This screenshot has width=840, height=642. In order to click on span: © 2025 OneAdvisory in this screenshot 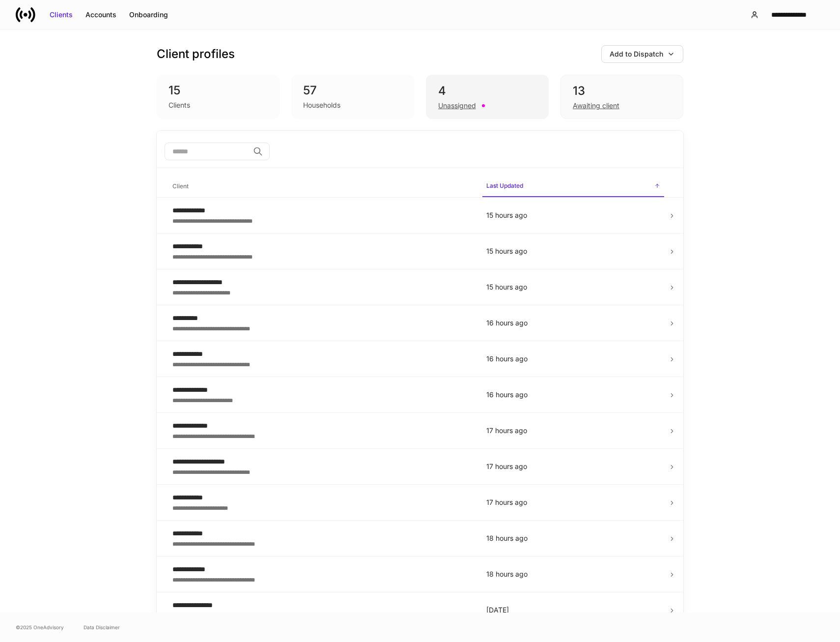, I will do `click(40, 627)`.